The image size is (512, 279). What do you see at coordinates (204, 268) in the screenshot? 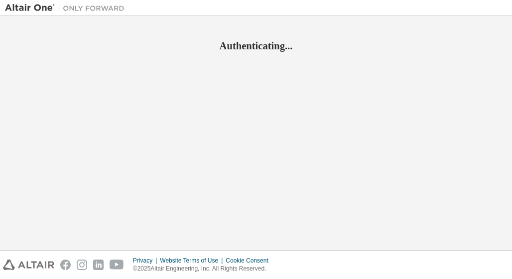
I see `p: © 2025 Altair Engineering, Inc. All Rights Reserved.` at bounding box center [204, 268].